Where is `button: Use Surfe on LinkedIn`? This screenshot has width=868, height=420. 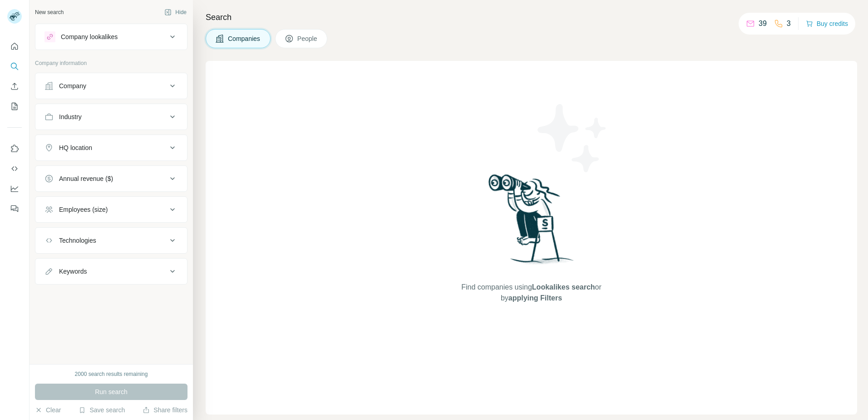
button: Use Surfe on LinkedIn is located at coordinates (14, 149).